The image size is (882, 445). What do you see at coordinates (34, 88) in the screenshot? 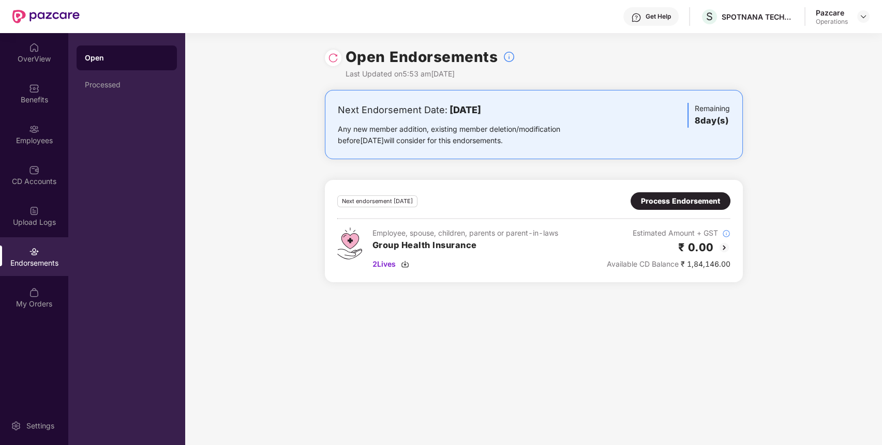
I see `img: svg+xml;base64,PHN2ZyBpZD0iQmVuZWZpdHMiIHhtbG5zPSJodHRwOi8vd3d3LnczLm9yZy8yMDAwL3N2ZyIgd2lkdGg9Ij...` at bounding box center [34, 88].